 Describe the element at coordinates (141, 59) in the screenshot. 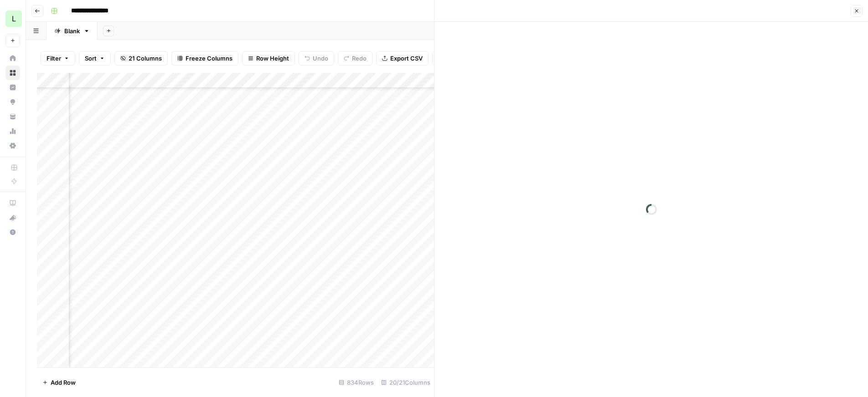

I see `button: 21 Columns` at that location.